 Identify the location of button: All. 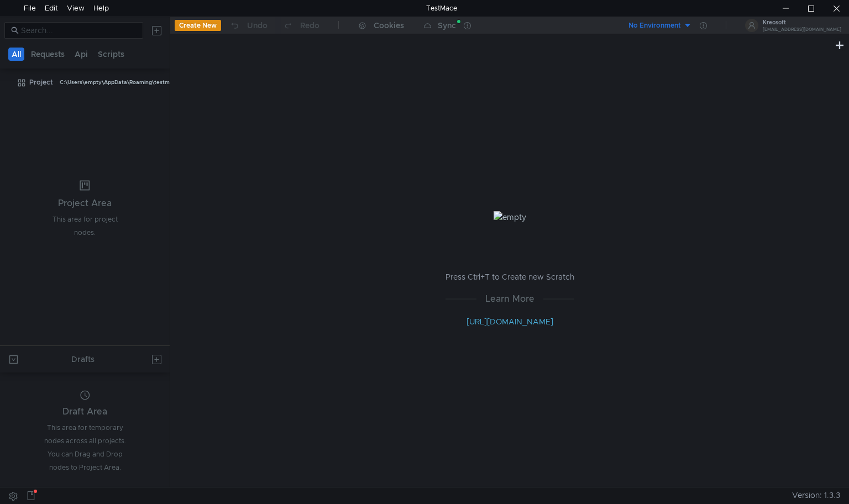
(16, 55).